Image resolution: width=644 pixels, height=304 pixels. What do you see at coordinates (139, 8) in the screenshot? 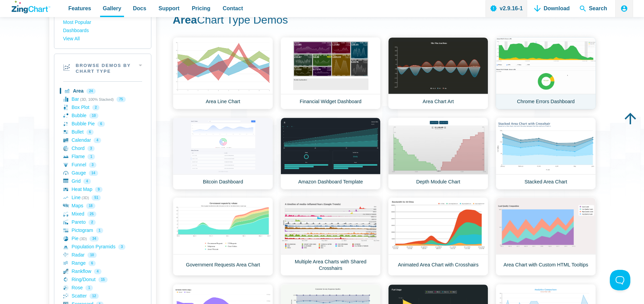
I see `span: Docs` at bounding box center [139, 8].